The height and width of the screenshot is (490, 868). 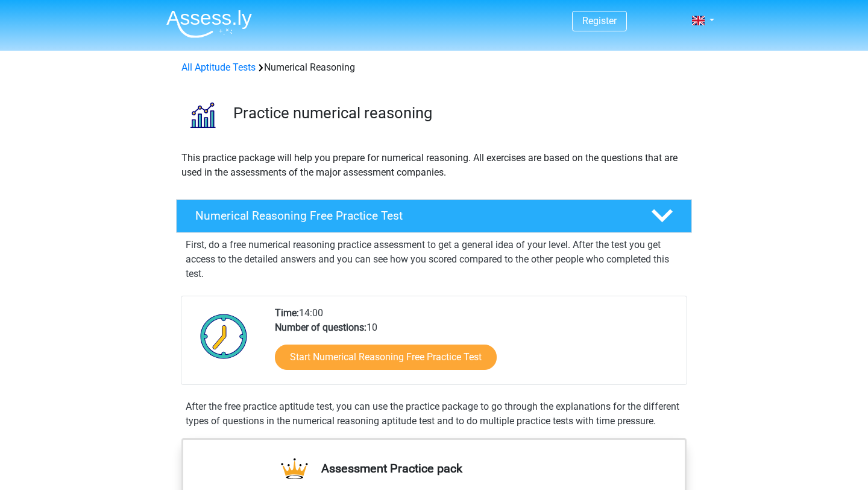 I want to click on div: Numerical Reasoning, so click(x=434, y=67).